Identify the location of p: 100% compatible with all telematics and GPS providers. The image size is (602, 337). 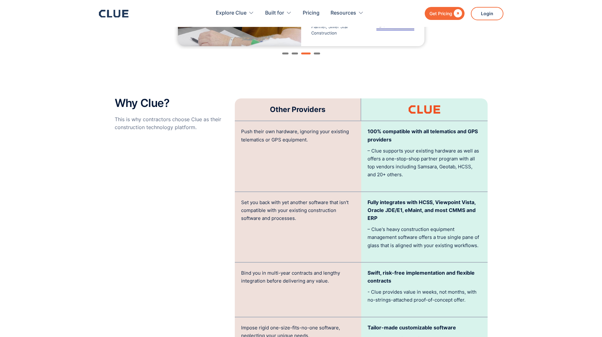
(425, 135).